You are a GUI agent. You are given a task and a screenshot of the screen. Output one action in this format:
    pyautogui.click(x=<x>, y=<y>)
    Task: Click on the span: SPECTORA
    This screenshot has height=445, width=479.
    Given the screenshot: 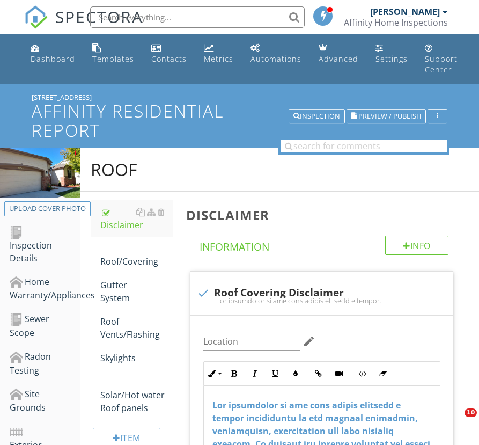 What is the action you would take?
    pyautogui.click(x=99, y=17)
    